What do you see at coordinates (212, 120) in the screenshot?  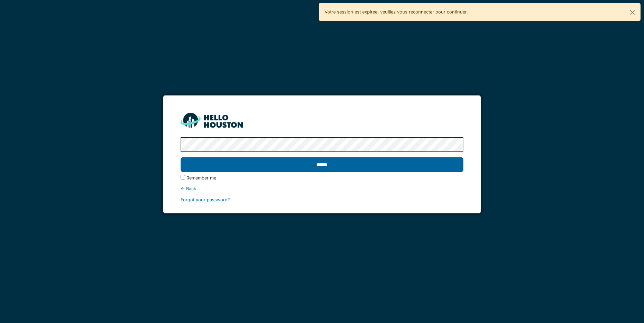 I see `img: HH_line-BYnF2_Hg.png` at bounding box center [212, 120].